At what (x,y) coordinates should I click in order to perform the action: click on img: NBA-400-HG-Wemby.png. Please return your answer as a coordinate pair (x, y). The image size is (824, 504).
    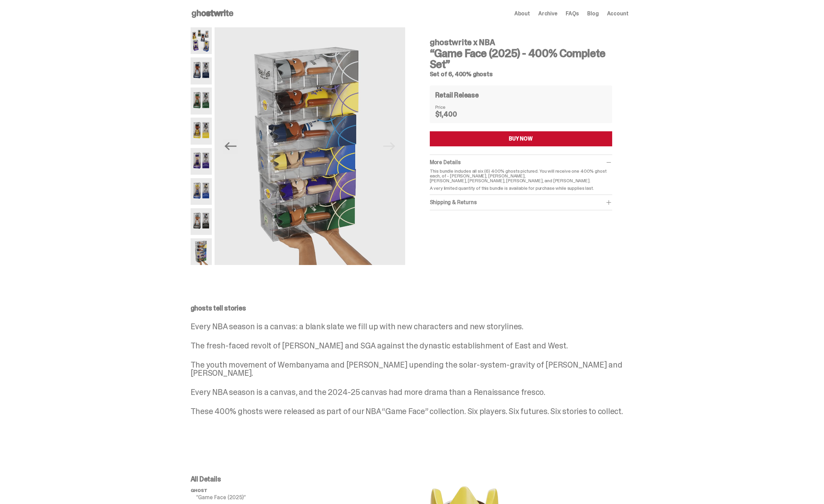
    Looking at the image, I should click on (201, 221).